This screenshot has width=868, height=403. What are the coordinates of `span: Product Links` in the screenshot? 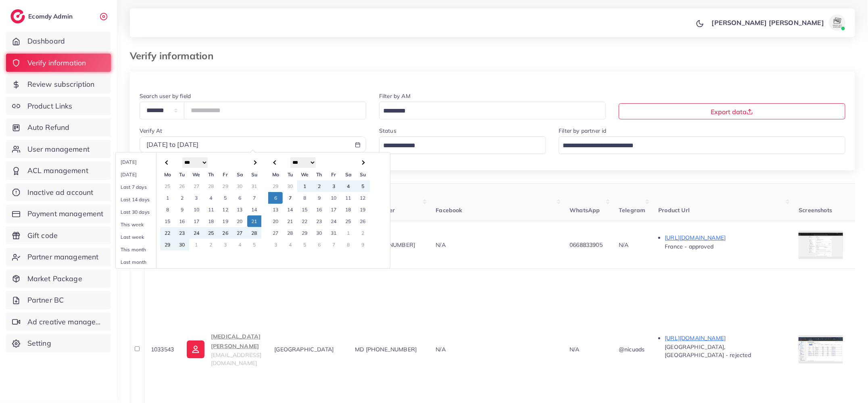 It's located at (50, 106).